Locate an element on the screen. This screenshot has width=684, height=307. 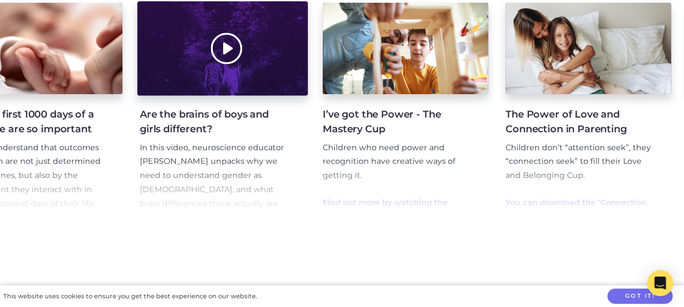
div: This website uses cookies to ensure you get the best experience on our website. is located at coordinates (130, 296).